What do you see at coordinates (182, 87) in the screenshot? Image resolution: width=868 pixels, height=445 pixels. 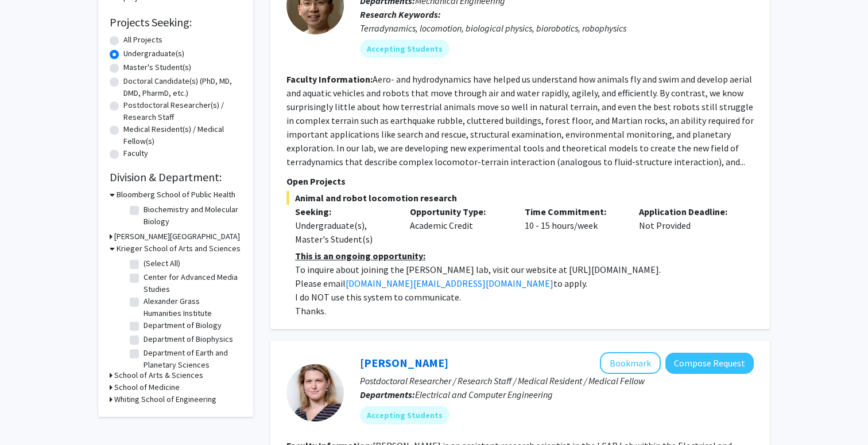 I see `label: Doctoral Candidate(s) (PhD, MD, DMD, PharmD, etc.)` at bounding box center [182, 87].